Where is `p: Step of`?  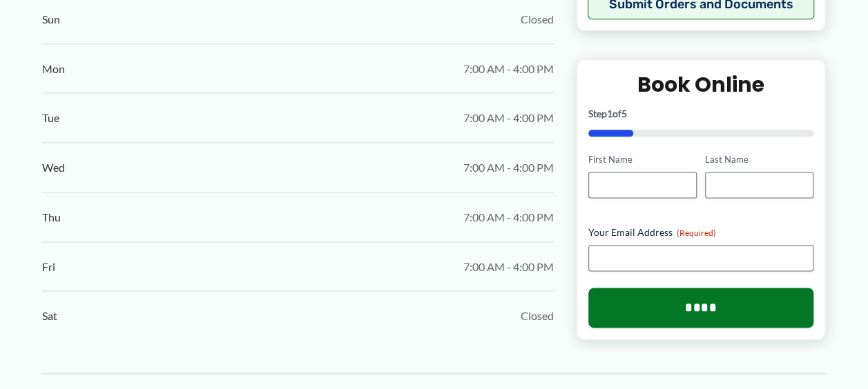 p: Step of is located at coordinates (701, 114).